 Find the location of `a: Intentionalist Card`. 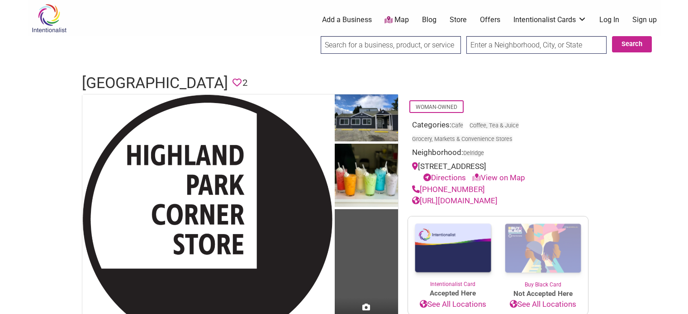

a: Intentionalist Card is located at coordinates (452, 252).